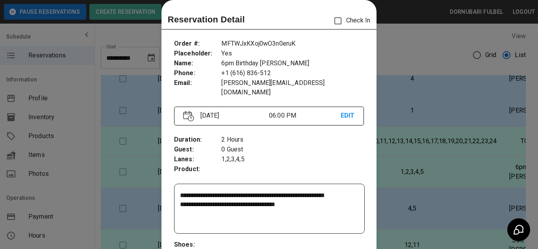  I want to click on p: Guest :, so click(198, 150).